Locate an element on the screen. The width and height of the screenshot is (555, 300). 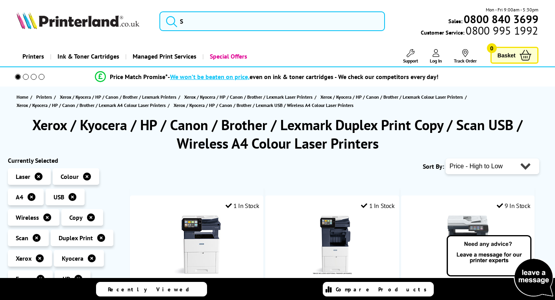
span: Epson is located at coordinates (24, 279).